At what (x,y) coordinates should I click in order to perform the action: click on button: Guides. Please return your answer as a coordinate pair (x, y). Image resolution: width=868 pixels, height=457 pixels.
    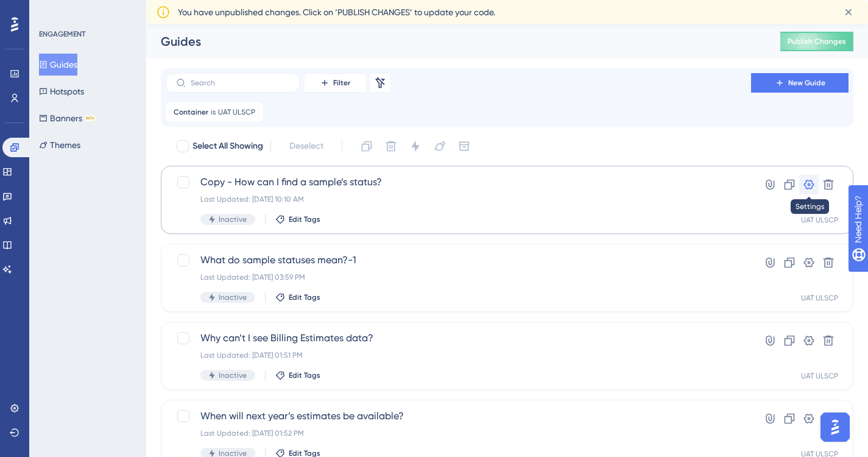
    Looking at the image, I should click on (58, 64).